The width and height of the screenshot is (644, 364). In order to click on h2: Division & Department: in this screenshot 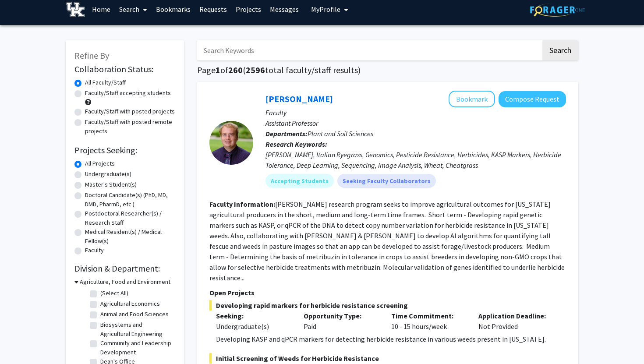, I will do `click(125, 268)`.